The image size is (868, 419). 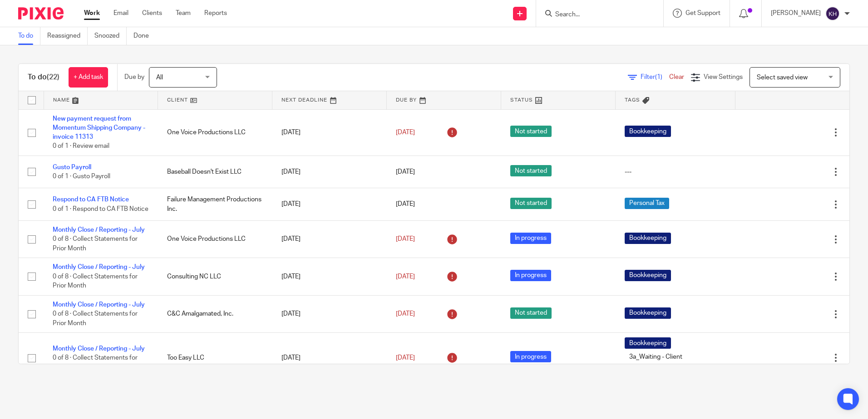 What do you see at coordinates (215, 358) in the screenshot?
I see `td: Too Easy LLC` at bounding box center [215, 358].